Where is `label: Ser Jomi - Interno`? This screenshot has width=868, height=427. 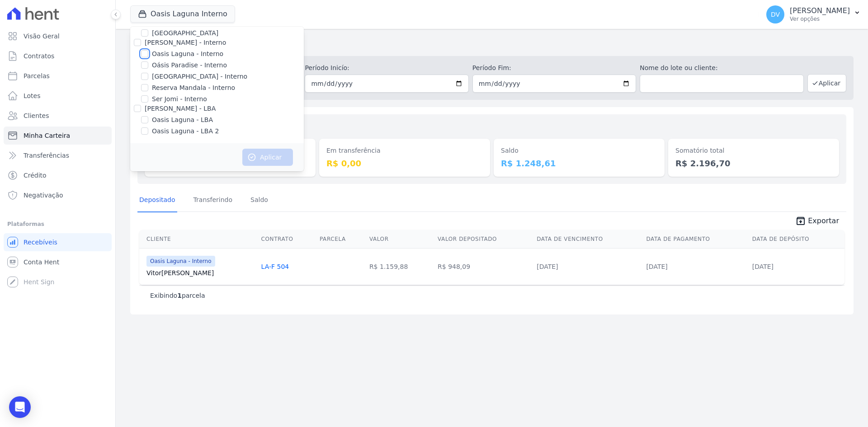 label: Ser Jomi - Interno is located at coordinates (179, 99).